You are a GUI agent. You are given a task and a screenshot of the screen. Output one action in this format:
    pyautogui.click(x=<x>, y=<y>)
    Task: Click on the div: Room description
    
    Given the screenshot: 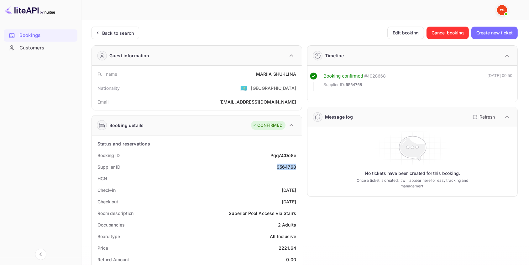 What is the action you would take?
    pyautogui.click(x=115, y=213)
    